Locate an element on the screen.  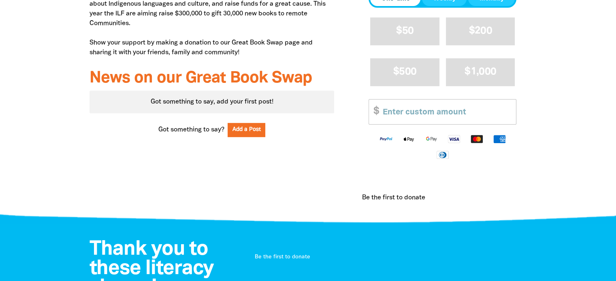
div: Got something to say, add your first post! is located at coordinates (212, 102).